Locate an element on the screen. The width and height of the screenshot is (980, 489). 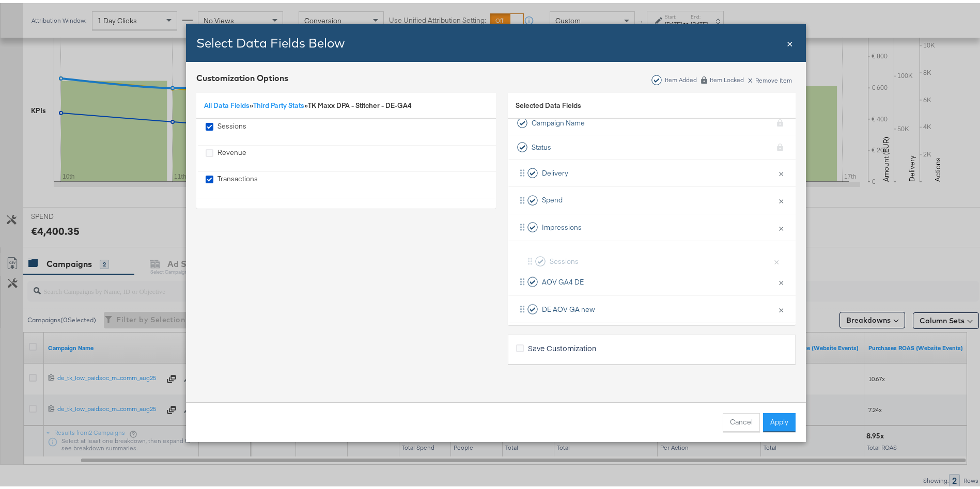
span: TK Maxx DPA - Stitcher - DE-GA4 is located at coordinates (360, 103).